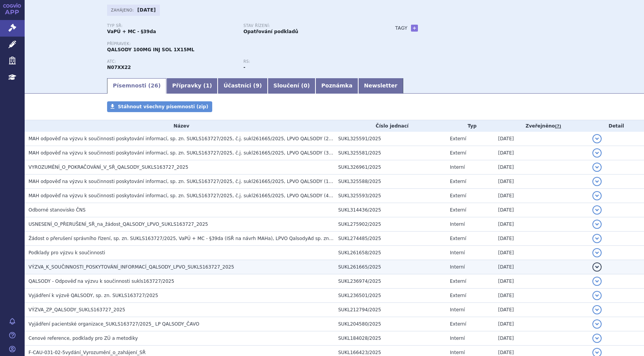 Image resolution: width=644 pixels, height=356 pixels. Describe the element at coordinates (114, 324) in the screenshot. I see `span: Vyjádření pacientské organizace_SUKLS163727/2025_ LP QALSODY_ČAVO` at that location.